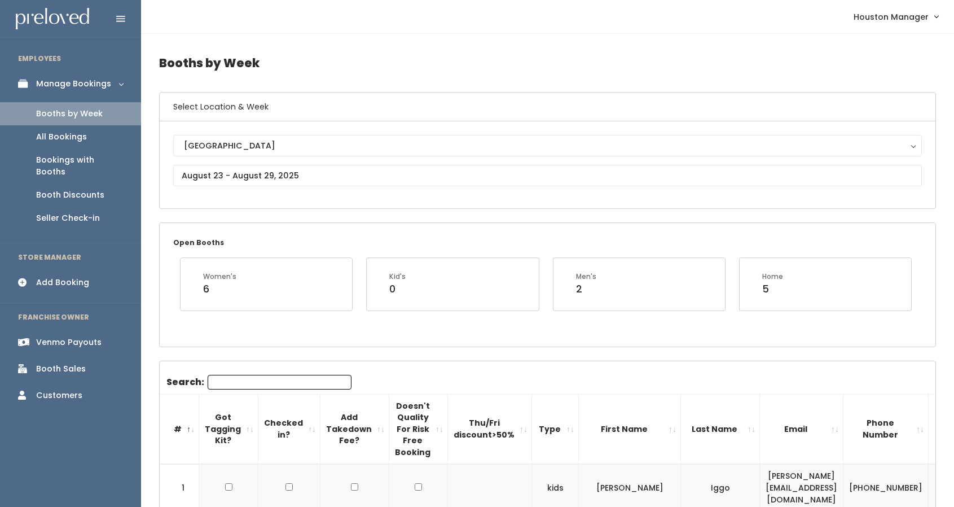 The height and width of the screenshot is (507, 954). I want to click on a: Houston Manager, so click(896, 16).